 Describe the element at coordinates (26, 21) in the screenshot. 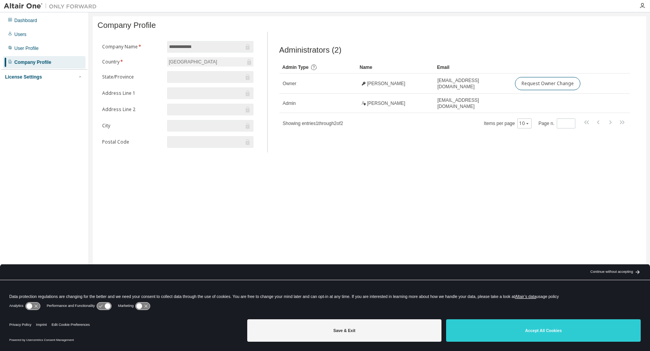

I see `div: Dashboard` at that location.